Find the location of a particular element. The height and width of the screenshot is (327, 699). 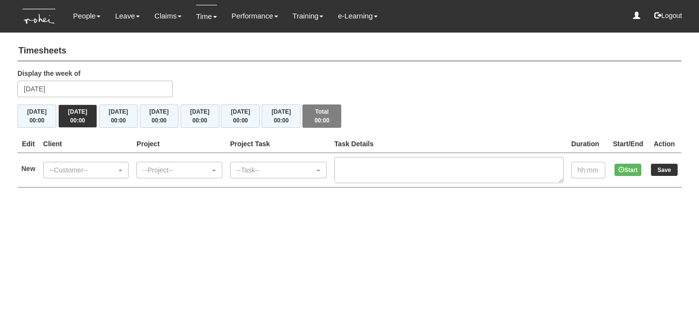

th: Client is located at coordinates (86, 144).